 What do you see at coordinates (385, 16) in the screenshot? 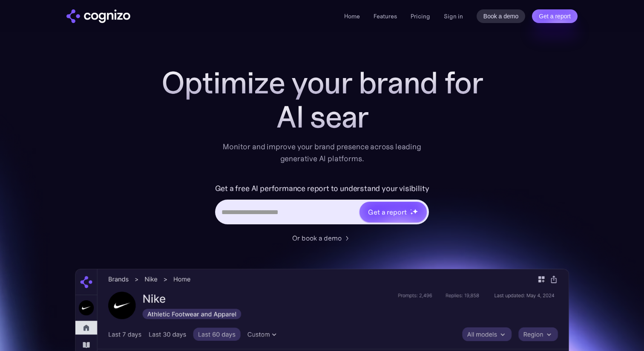
I see `a: Features` at bounding box center [385, 16].